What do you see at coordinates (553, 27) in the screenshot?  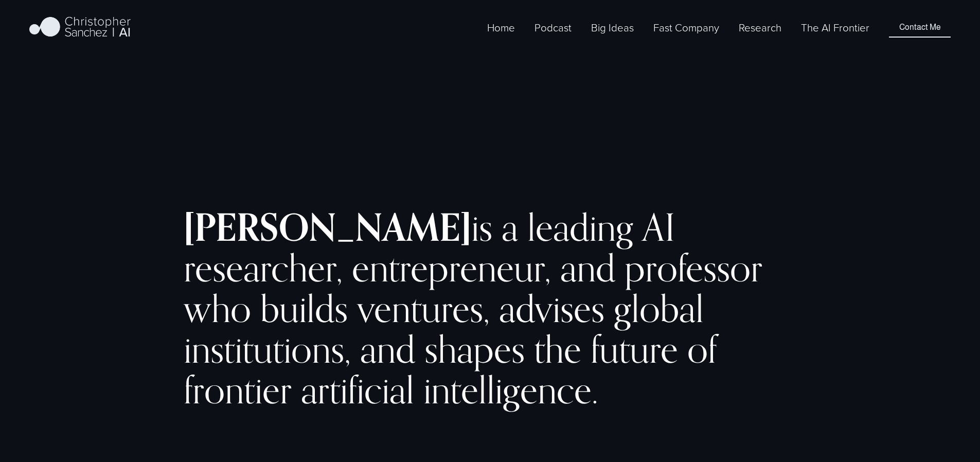 I see `a: Podcast` at bounding box center [553, 27].